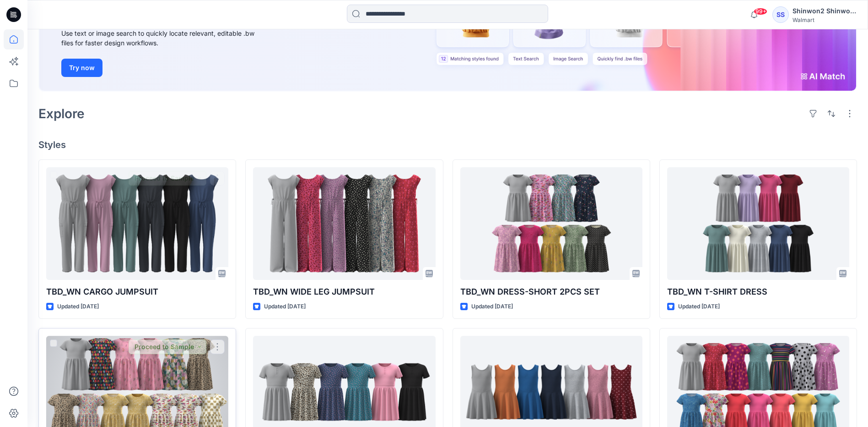  I want to click on a: TBD_WN CARGO JUMPSUIT, so click(138, 223).